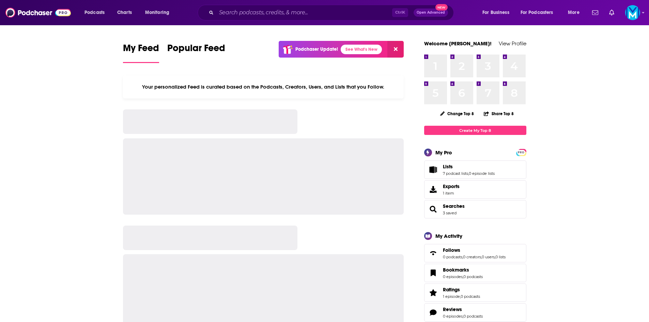  I want to click on a: Exports, so click(475, 189).